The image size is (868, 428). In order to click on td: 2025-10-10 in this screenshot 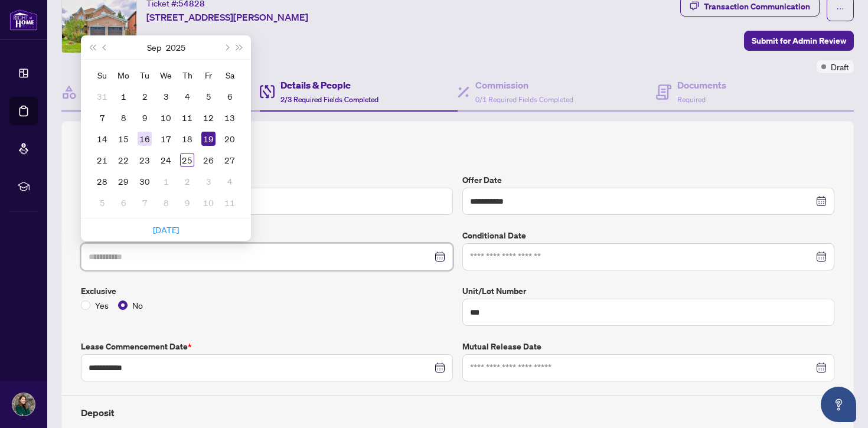, I will do `click(208, 203)`.